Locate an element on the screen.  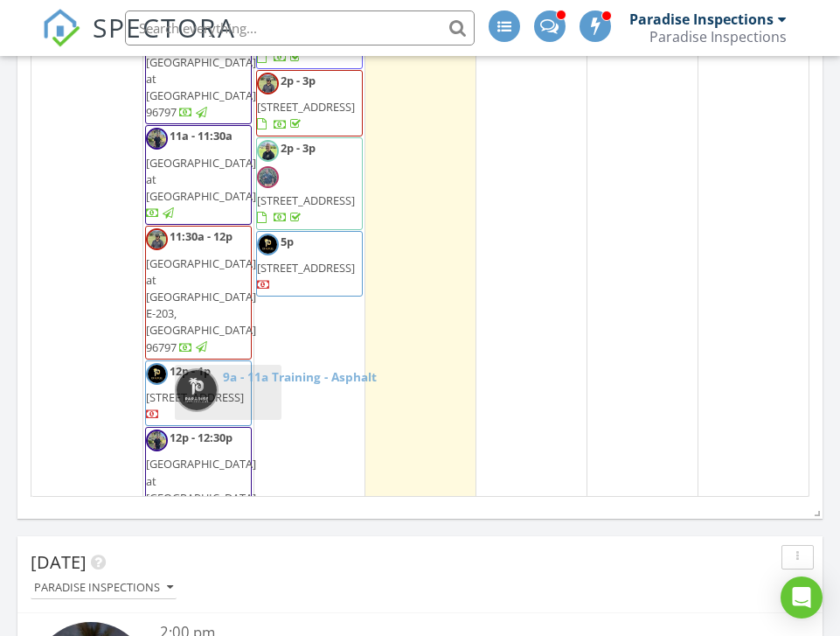
span: 12p - 1p is located at coordinates (190, 371).